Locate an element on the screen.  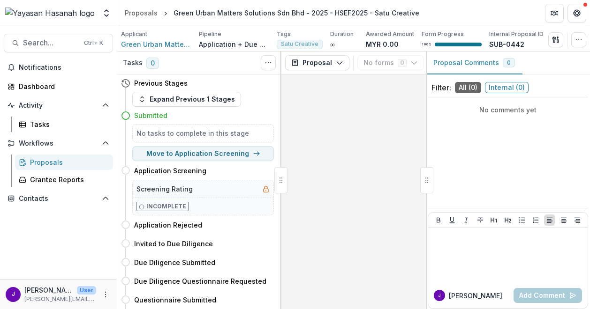
h4: Invited to Due Diligence is located at coordinates (173, 244).